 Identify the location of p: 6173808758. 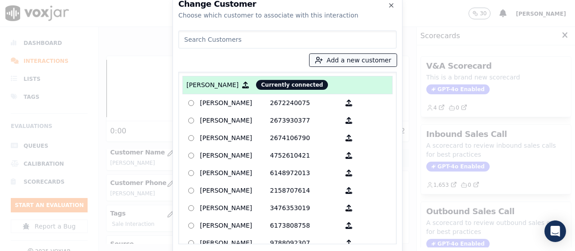
(305, 226).